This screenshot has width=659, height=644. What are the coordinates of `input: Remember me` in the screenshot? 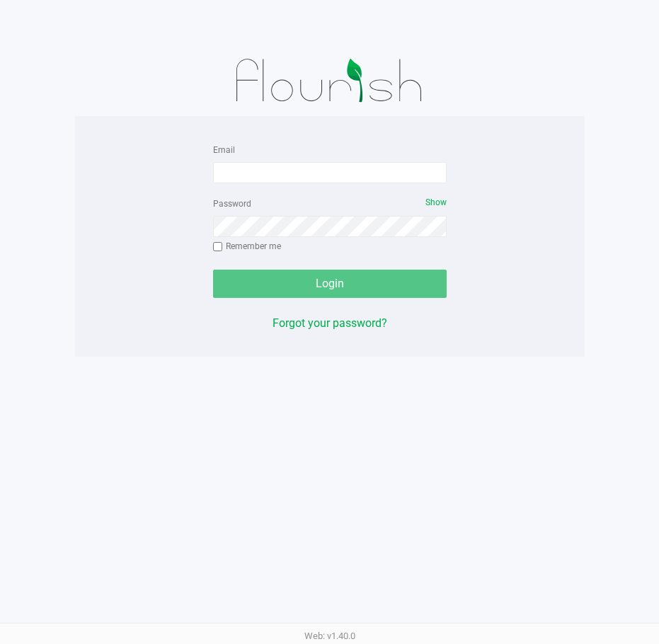 It's located at (218, 247).